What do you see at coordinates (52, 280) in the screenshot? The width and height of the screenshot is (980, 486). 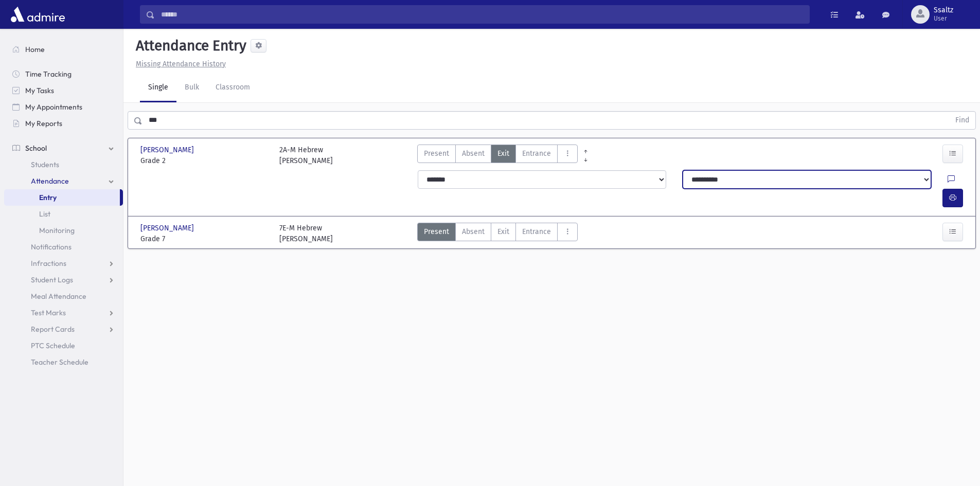 I see `span: Student Logs` at bounding box center [52, 280].